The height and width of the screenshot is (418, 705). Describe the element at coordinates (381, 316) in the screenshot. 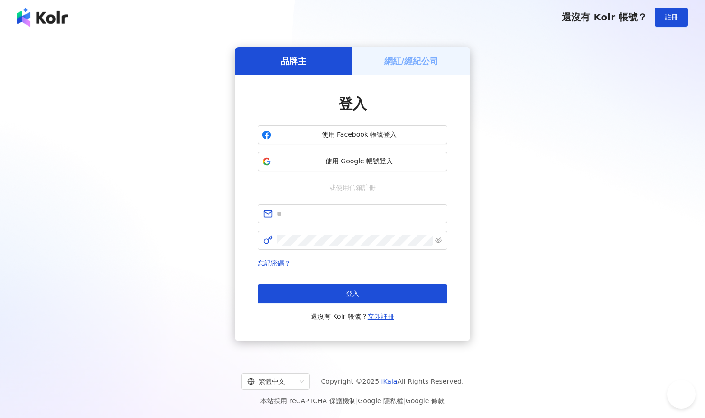

I see `a: 立即註冊` at that location.